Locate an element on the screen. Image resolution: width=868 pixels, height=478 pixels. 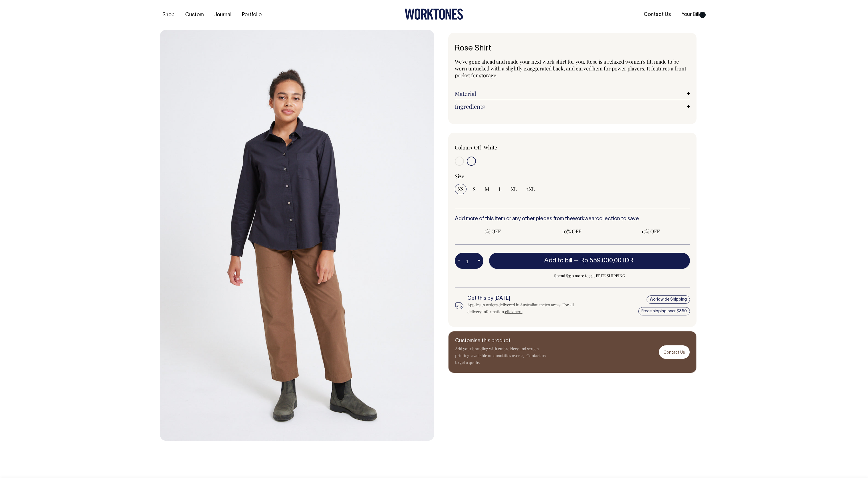
span: Add to bill is located at coordinates (558, 260).